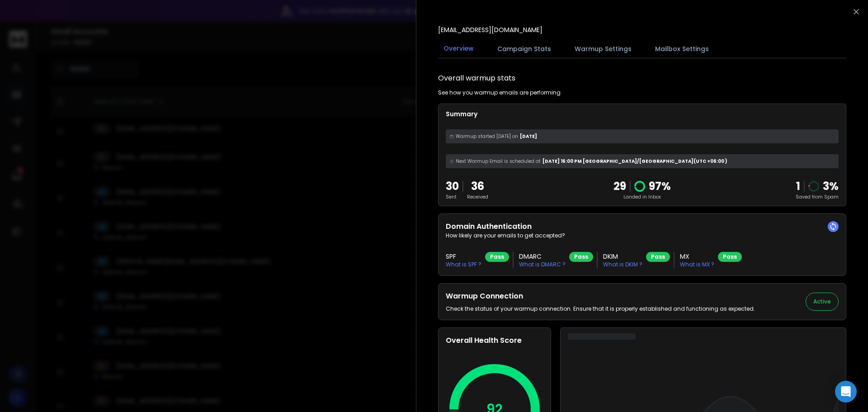 The height and width of the screenshot is (412, 868). I want to click on p: 97 %, so click(660, 187).